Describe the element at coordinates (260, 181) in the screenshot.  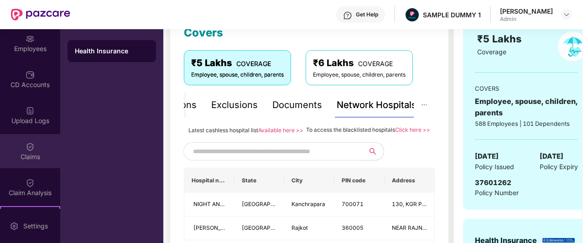
I see `th: State` at that location.